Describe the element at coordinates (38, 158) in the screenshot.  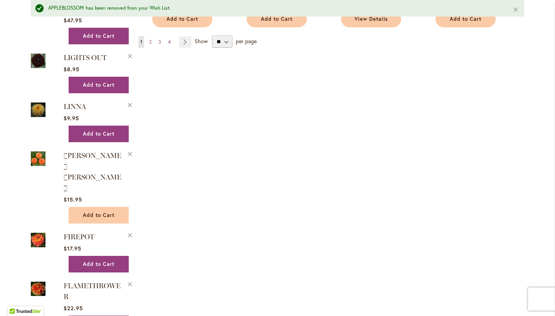
I see `img: GINGER WILLO` at that location.